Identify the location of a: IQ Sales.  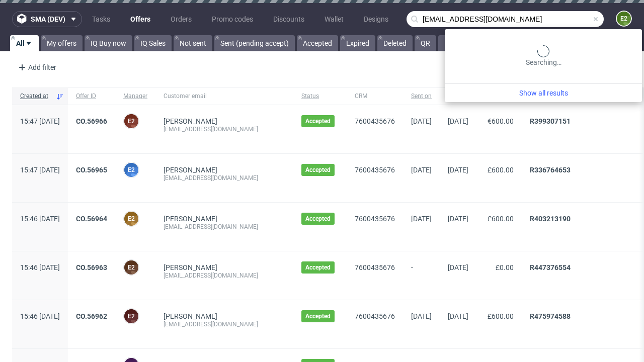
(153, 44).